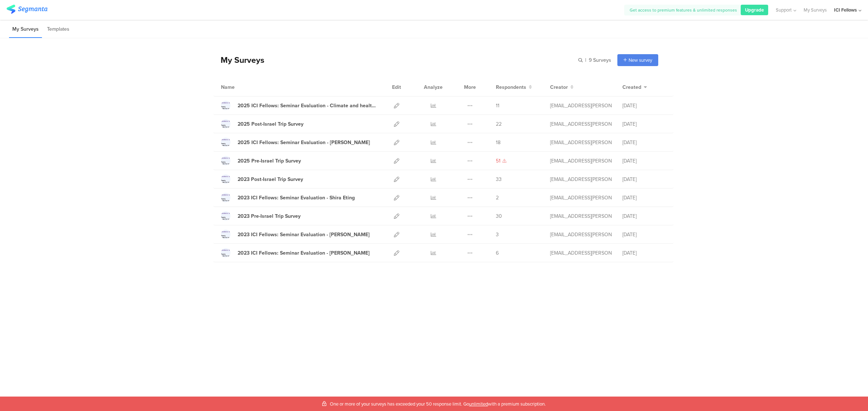  Describe the element at coordinates (304, 143) in the screenshot. I see `div: 2025 ICI Fellows: Seminar Evaluation - Shai Harel` at that location.